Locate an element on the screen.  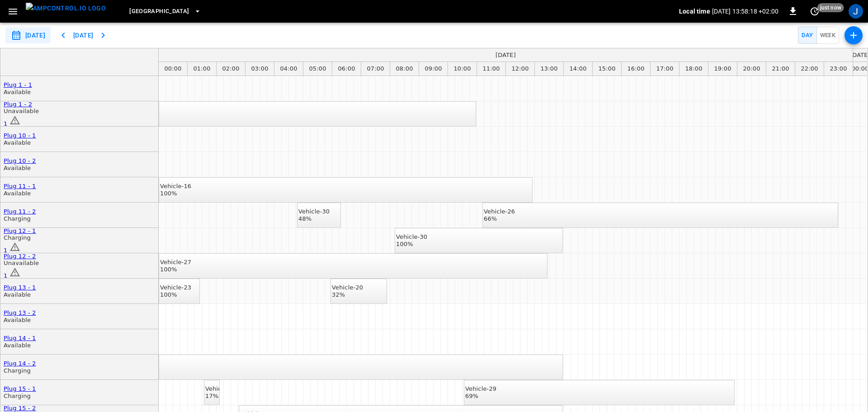
a: Plug 11 - 1 is located at coordinates (20, 186).